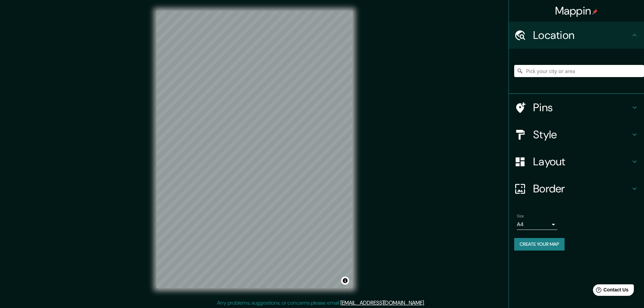 The width and height of the screenshot is (644, 308). What do you see at coordinates (577, 135) in the screenshot?
I see `div: Style` at bounding box center [577, 135].